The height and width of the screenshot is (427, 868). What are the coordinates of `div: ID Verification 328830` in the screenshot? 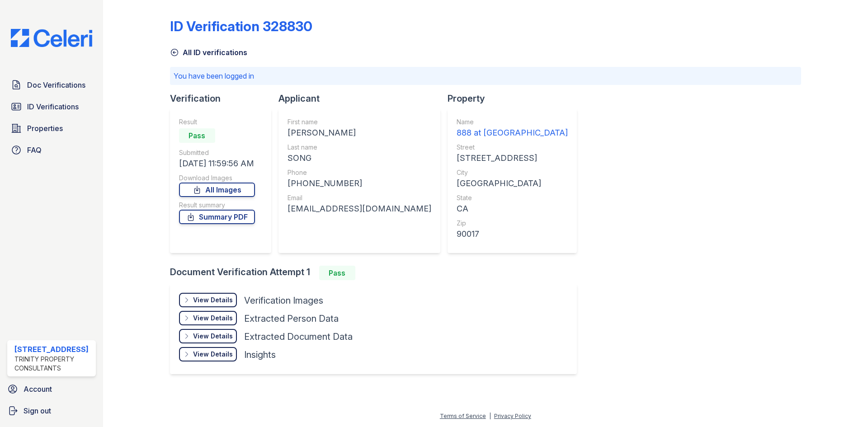 It's located at (241, 26).